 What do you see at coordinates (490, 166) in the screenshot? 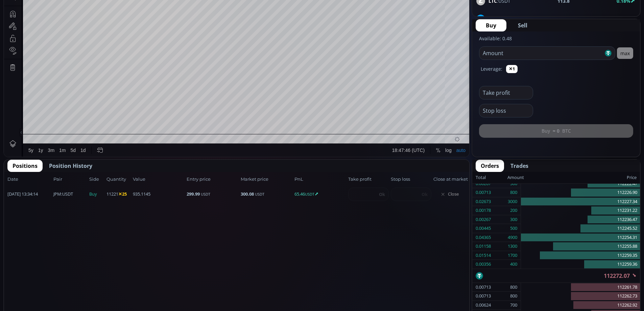
I see `button: Orders` at bounding box center [490, 166].